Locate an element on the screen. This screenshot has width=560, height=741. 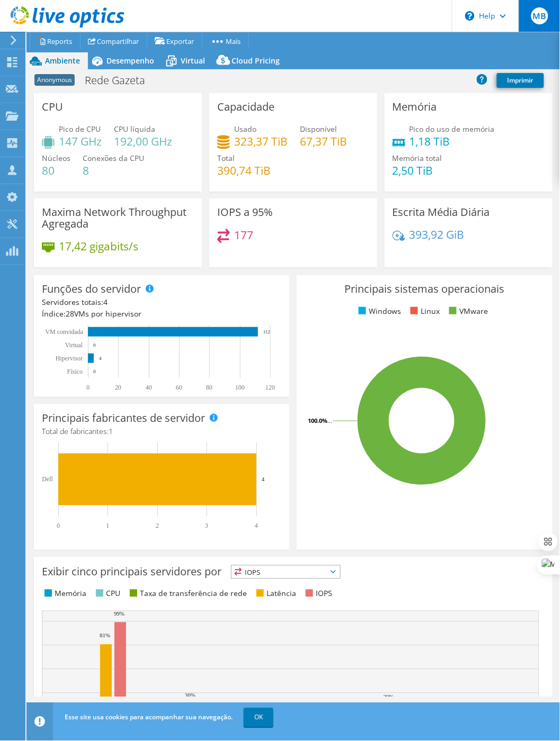
a: Compartilhar is located at coordinates (114, 41).